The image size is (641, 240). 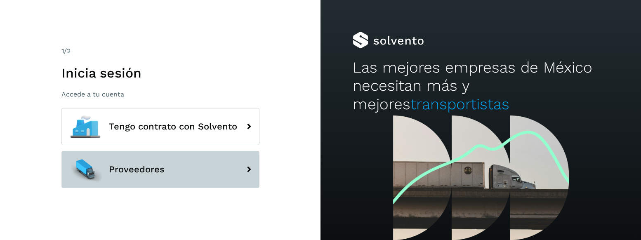 I want to click on button: Tengo contrato con Solvento, so click(x=161, y=127).